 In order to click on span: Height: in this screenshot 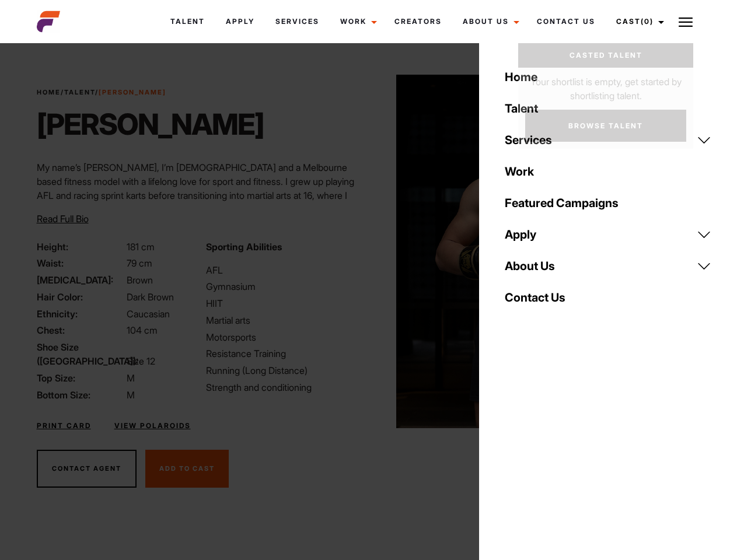, I will do `click(80, 247)`.